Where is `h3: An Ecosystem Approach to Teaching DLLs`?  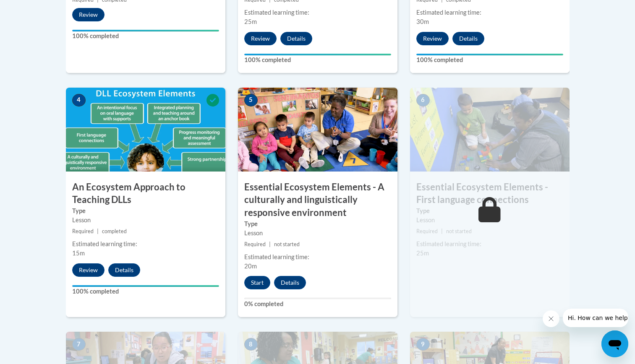
h3: An Ecosystem Approach to Teaching DLLs is located at coordinates (145, 194).